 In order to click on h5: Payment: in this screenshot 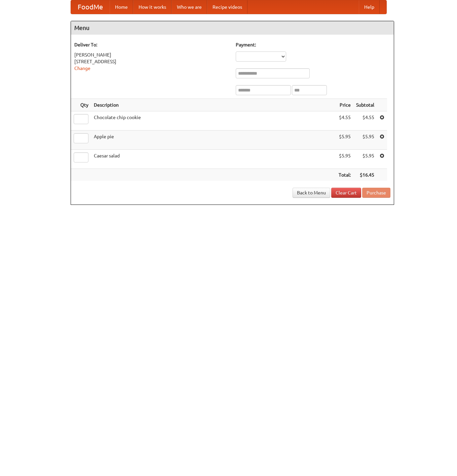, I will do `click(313, 45)`.